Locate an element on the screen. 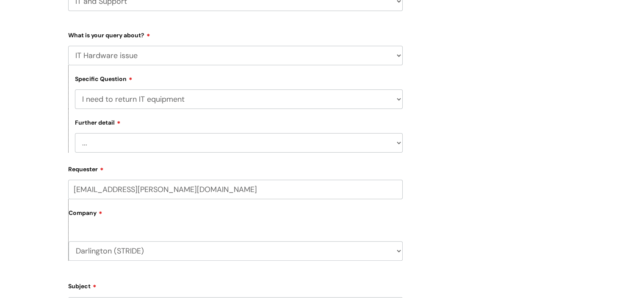 The width and height of the screenshot is (644, 298). input: Email is located at coordinates (235, 189).